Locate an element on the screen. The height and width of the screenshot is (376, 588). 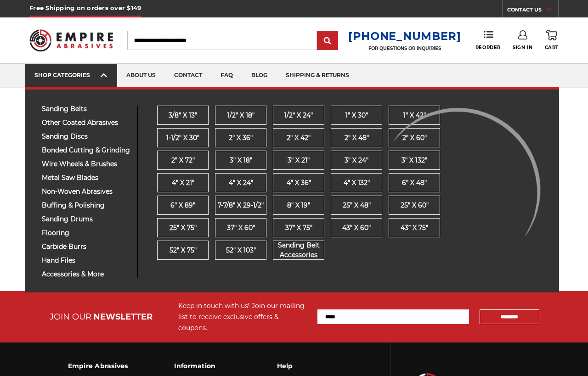
div: Keep in touch with us! Join our mailing list to receive exclusive offers & coupons. is located at coordinates (243, 317).